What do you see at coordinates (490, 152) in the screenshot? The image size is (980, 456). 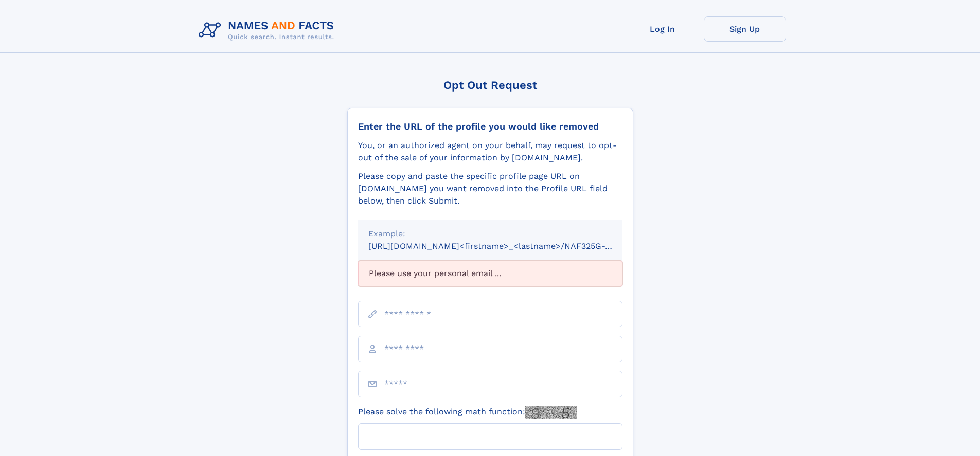 I see `div: You, or an authorized agent on your behalf, may request to opt-out of the sale of your informatio...` at bounding box center [490, 152].